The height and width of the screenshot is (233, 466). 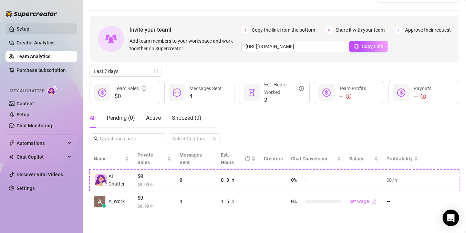 What do you see at coordinates (41, 143) in the screenshot?
I see `span: Automations` at bounding box center [41, 143].